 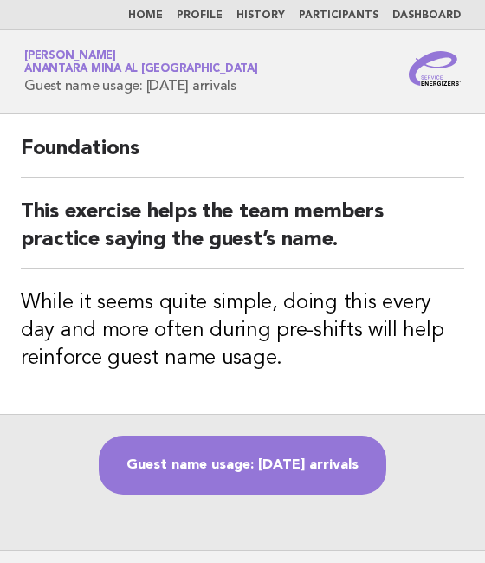 I want to click on a: Profile, so click(x=199, y=16).